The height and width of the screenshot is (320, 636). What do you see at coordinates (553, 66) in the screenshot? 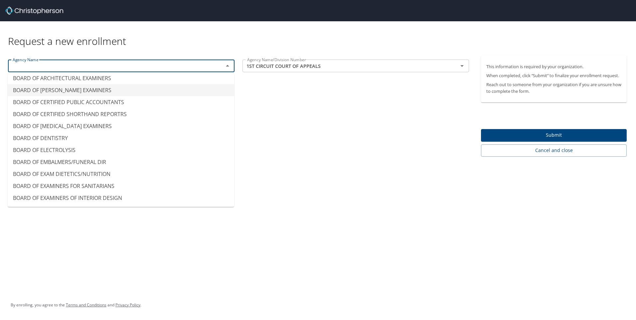
I see `p: This information is required by your organization.` at bounding box center [553, 66].